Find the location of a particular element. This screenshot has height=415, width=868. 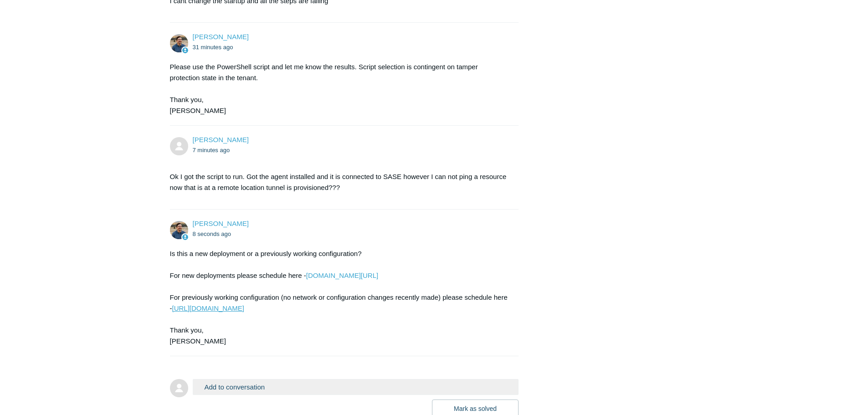

time: 09/03/2025, 15:53 is located at coordinates (212, 47).